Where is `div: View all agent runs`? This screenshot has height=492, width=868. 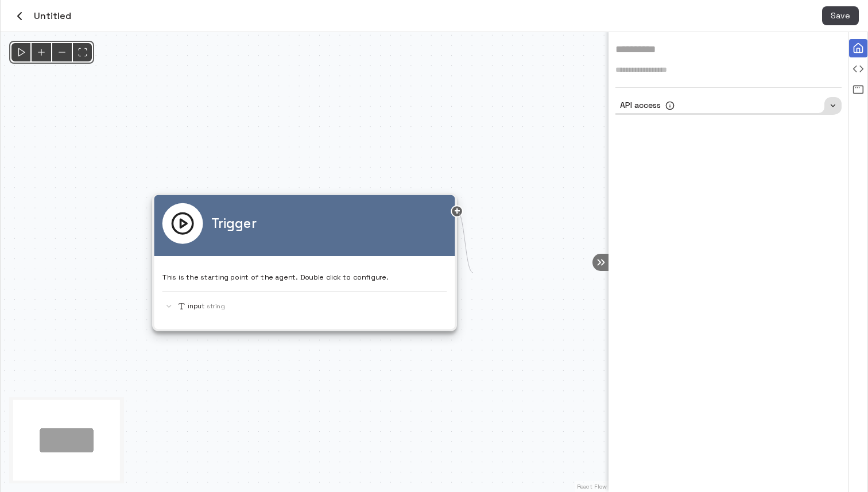
div: View all agent runs is located at coordinates (858, 90).